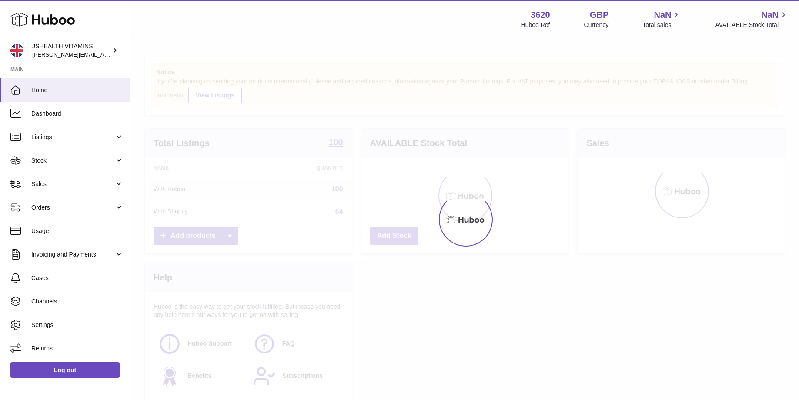  What do you see at coordinates (73, 184) in the screenshot?
I see `span: Sales` at bounding box center [73, 184].